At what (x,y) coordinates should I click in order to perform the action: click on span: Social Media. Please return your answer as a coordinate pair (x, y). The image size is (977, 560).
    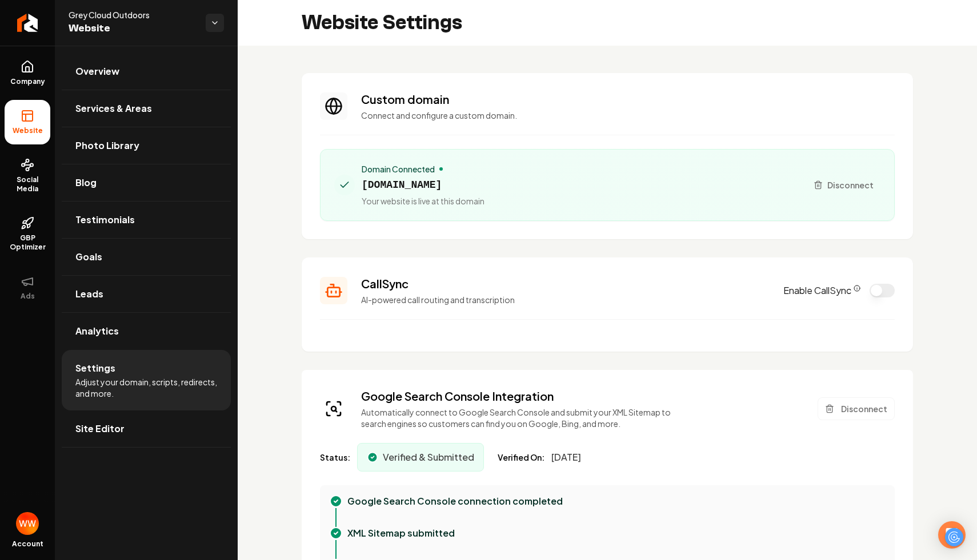
    Looking at the image, I should click on (27, 184).